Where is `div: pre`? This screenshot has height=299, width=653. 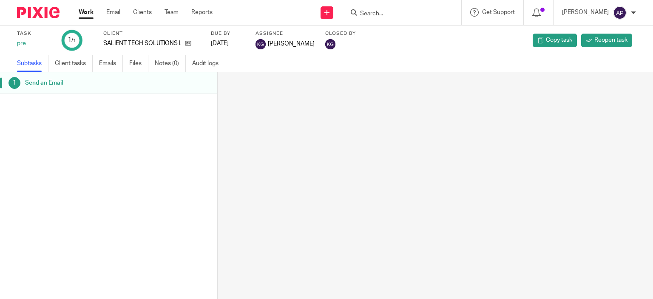 div: pre is located at coordinates (34, 43).